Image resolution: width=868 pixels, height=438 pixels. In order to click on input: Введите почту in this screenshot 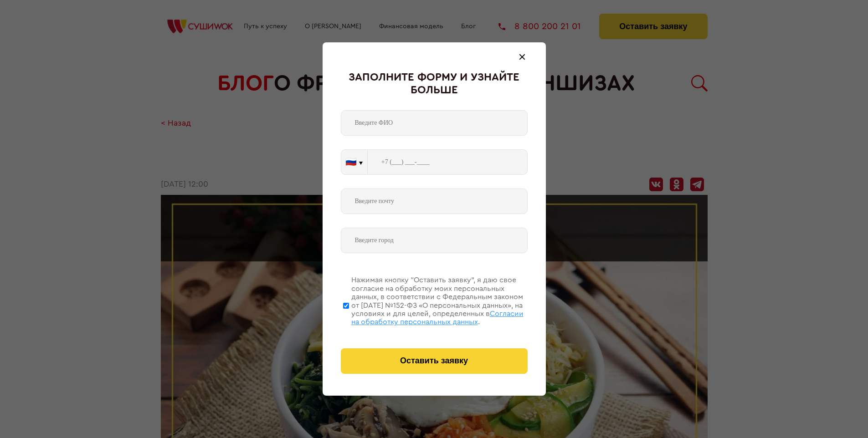, I will do `click(434, 202)`.